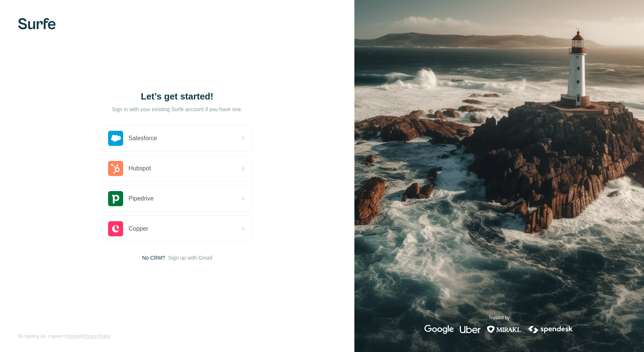  Describe the element at coordinates (177, 96) in the screenshot. I see `h1: Let’s get started!` at that location.